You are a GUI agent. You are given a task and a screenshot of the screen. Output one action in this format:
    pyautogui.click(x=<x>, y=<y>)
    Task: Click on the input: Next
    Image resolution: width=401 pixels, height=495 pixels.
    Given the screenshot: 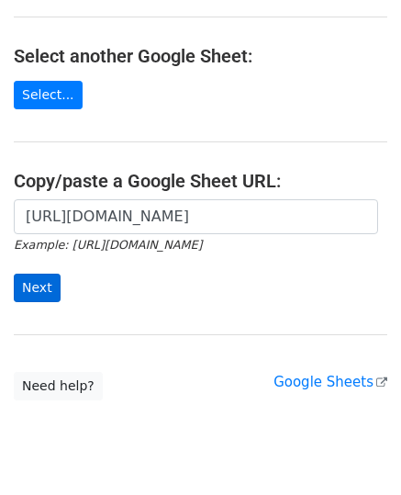 What is the action you would take?
    pyautogui.click(x=37, y=287)
    